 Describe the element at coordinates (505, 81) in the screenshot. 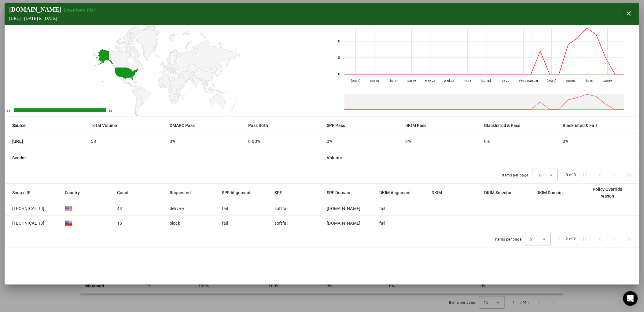

I see `text: Tue 29` at that location.